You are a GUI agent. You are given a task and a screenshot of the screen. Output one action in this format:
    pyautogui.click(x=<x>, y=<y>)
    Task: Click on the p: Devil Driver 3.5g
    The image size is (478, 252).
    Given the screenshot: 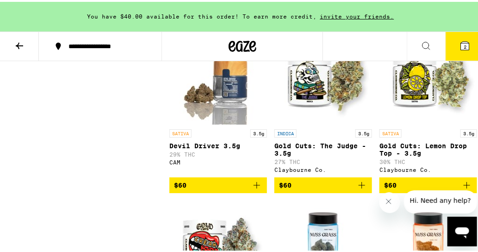 What is the action you would take?
    pyautogui.click(x=218, y=144)
    